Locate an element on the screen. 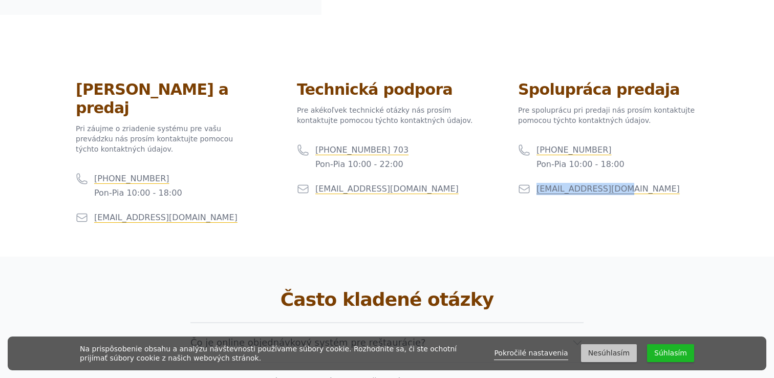 The height and width of the screenshot is (378, 774). div: Na prispôsobenie obsahu a analýzu návštevnosti používame súbory cookie. Rozhodnite sa, či ste och... is located at coordinates (275, 353).